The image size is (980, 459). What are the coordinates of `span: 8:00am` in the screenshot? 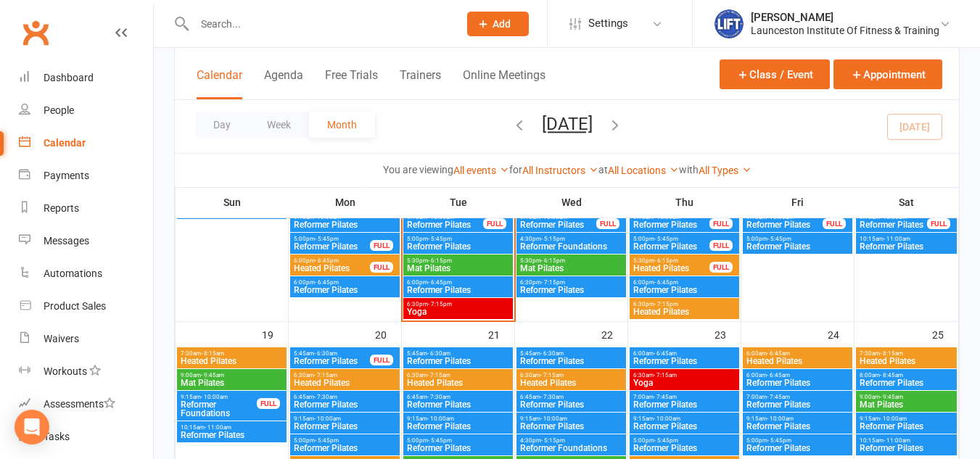 It's located at (906, 375).